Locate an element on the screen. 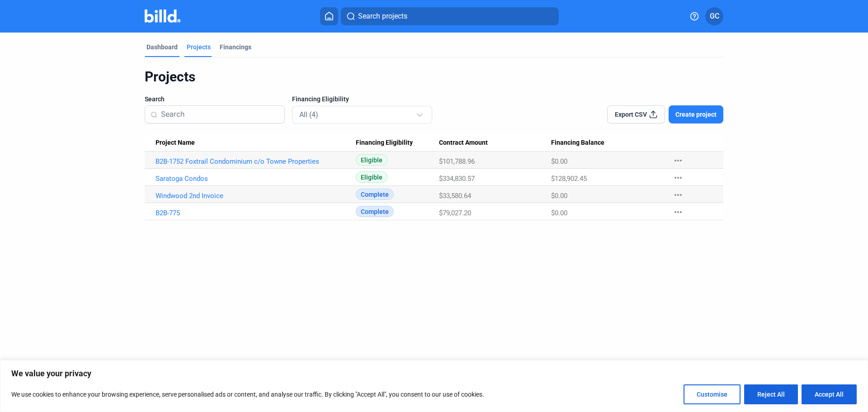 The width and height of the screenshot is (868, 412). div: Contract Amount is located at coordinates (495, 143).